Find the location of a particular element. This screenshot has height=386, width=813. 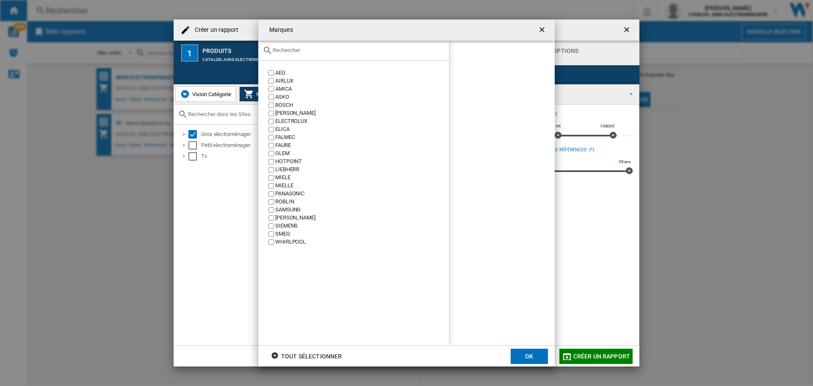

div: SIEMENS is located at coordinates (362, 226).